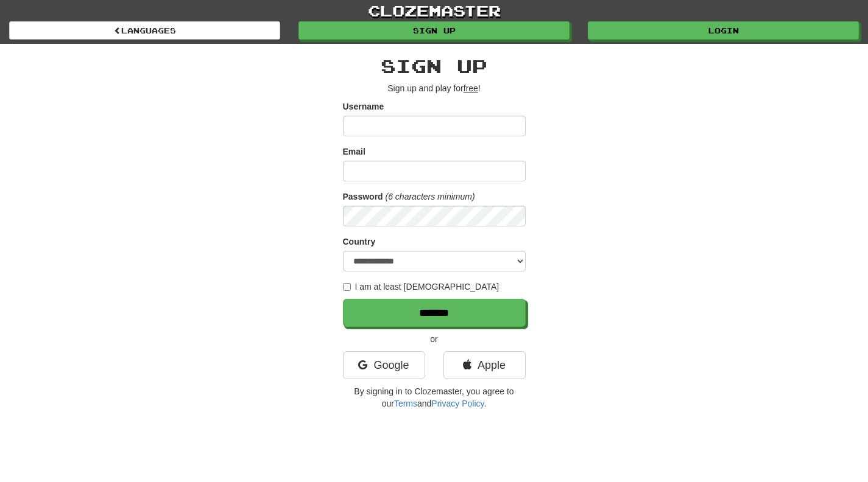 The image size is (868, 482). What do you see at coordinates (144, 30) in the screenshot?
I see `a: Languages` at bounding box center [144, 30].